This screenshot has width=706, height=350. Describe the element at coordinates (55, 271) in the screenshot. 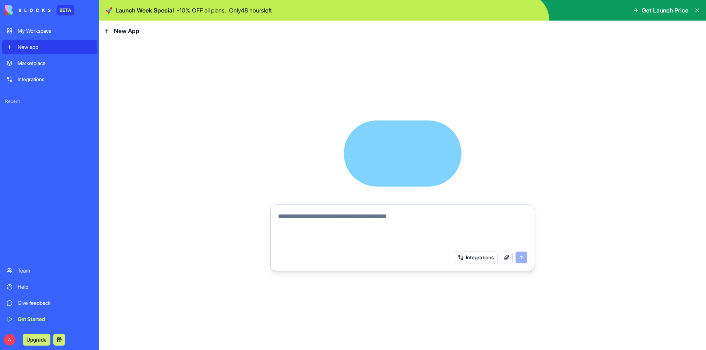

I see `div: Team` at that location.